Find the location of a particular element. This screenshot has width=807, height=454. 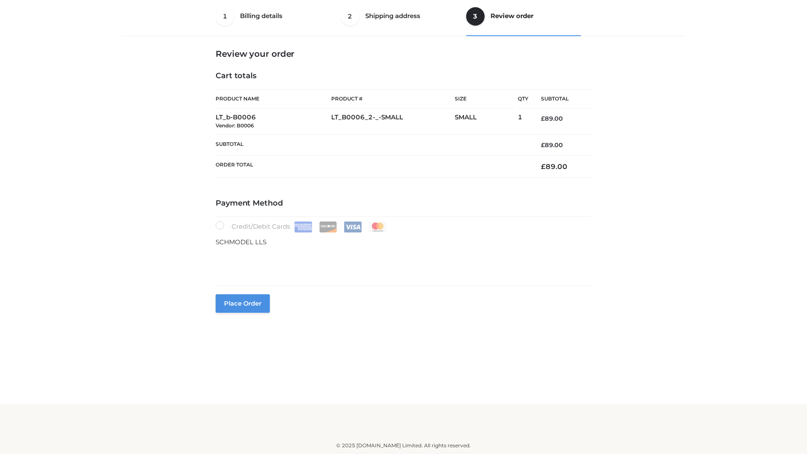

th: Product Name is located at coordinates (273, 99).